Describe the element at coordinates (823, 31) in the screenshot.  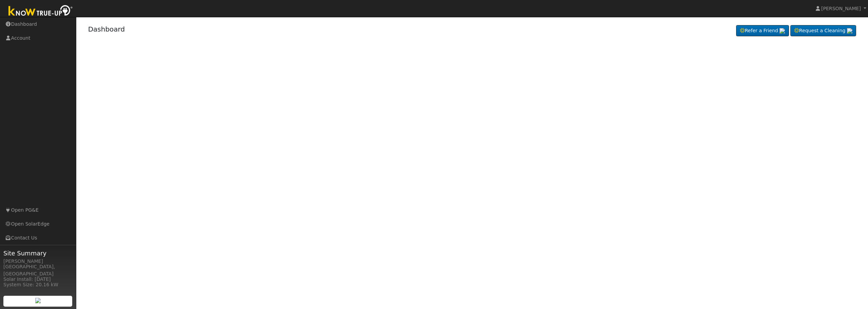
I see `a: Request a Cleaning` at that location.